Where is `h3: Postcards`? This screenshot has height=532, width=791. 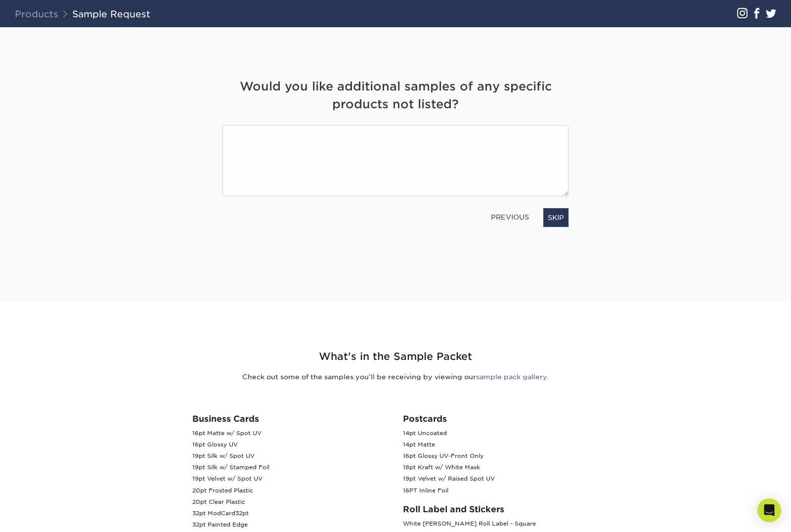
h3: Postcards is located at coordinates (501, 419).